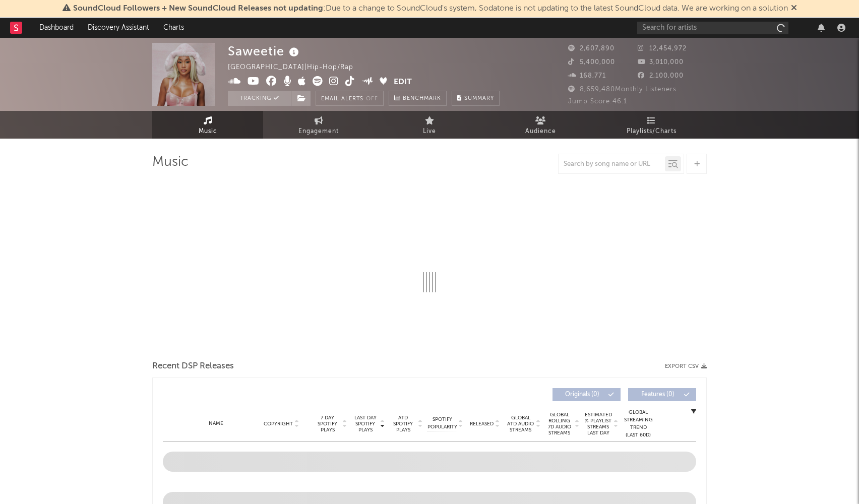 This screenshot has height=504, width=859. What do you see at coordinates (430, 132) in the screenshot?
I see `span: Live` at bounding box center [430, 132].